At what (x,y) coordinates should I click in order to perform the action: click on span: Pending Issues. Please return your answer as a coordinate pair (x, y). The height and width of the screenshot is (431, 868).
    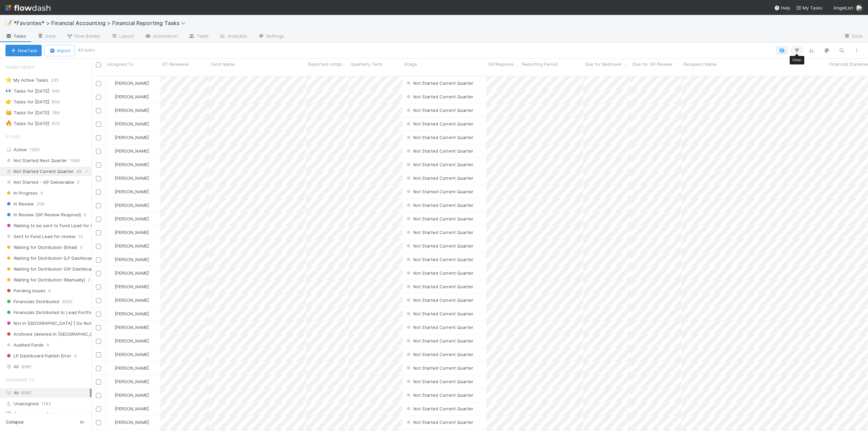
    Looking at the image, I should click on (26, 290).